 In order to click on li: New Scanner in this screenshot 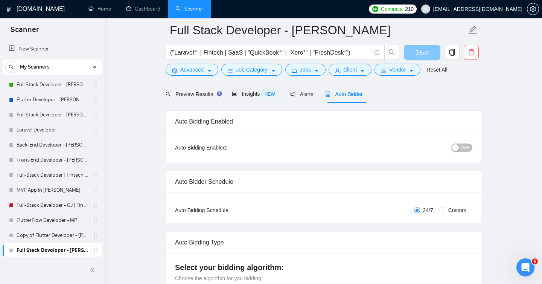, I will do `click(52, 49)`.